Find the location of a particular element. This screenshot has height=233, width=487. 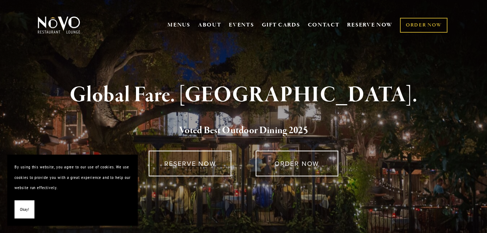

p: By using this website, you agree to our use of cookies. We use cookies to provide you with a grea... is located at coordinates (72, 177).